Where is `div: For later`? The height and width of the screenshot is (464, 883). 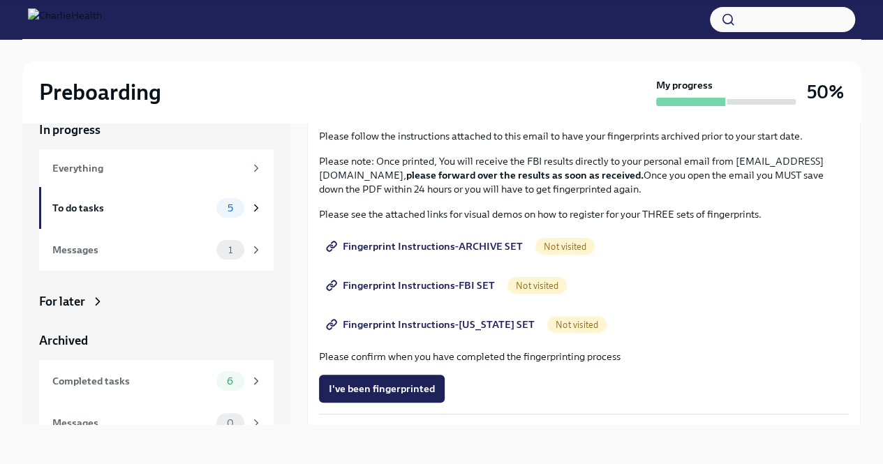
div: For later is located at coordinates (62, 301).